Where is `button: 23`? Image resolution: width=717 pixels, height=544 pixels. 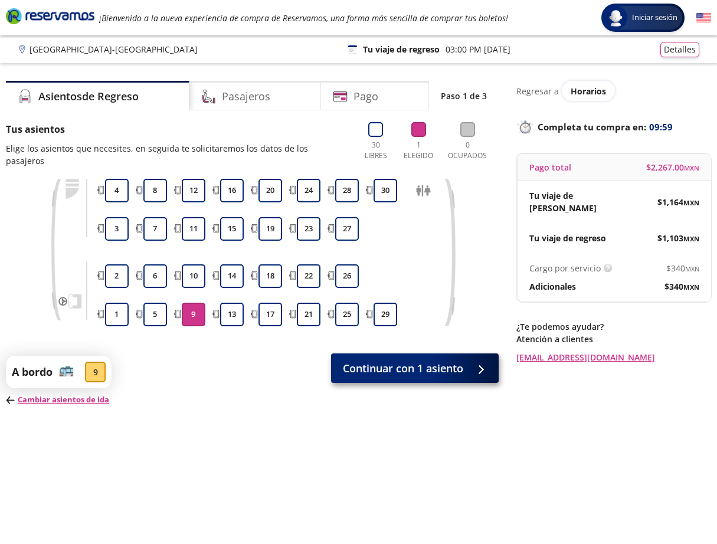
button: 23 is located at coordinates (309, 229).